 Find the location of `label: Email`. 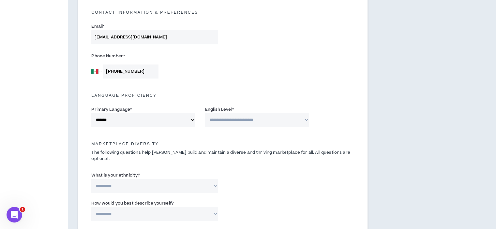

label: Email is located at coordinates (98, 26).